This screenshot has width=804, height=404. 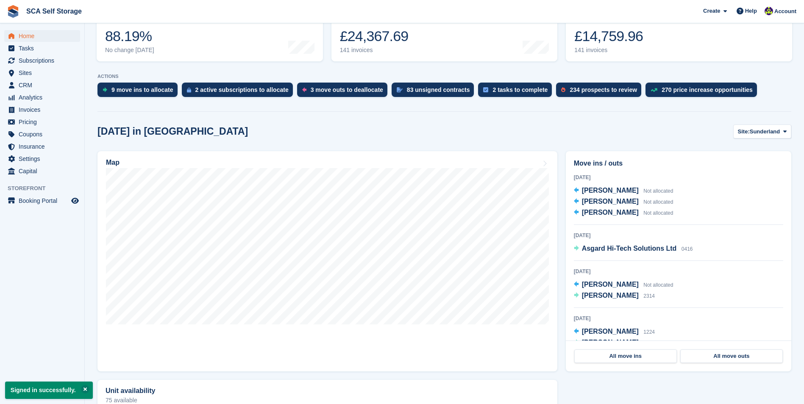 What do you see at coordinates (44, 73) in the screenshot?
I see `span: Sites` at bounding box center [44, 73].